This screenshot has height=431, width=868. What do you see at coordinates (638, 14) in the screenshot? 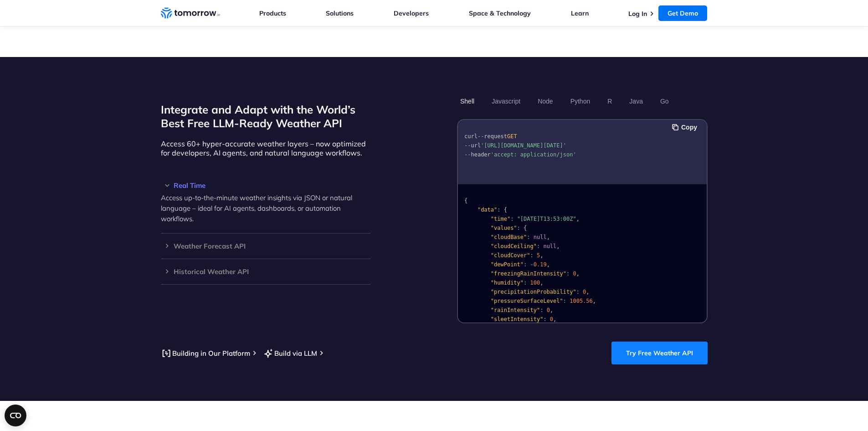
I see `a: Log In` at bounding box center [638, 14].